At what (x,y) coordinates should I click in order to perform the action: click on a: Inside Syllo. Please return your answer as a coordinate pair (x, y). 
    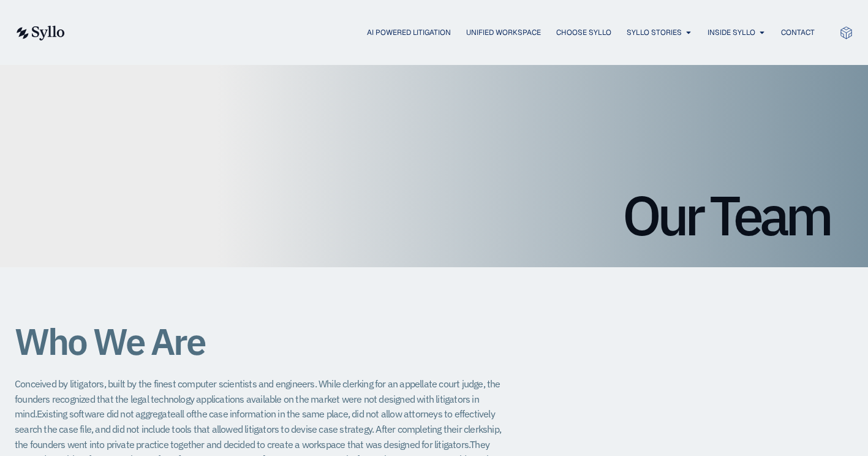
    Looking at the image, I should click on (732, 33).